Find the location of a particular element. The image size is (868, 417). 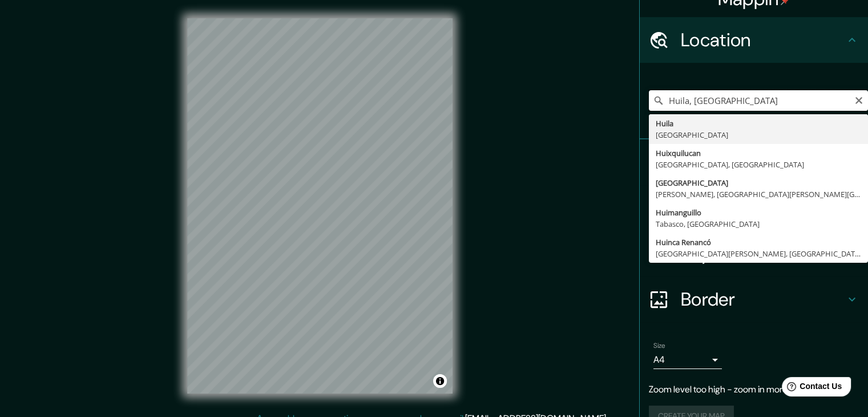

h4: Location is located at coordinates (763, 40).